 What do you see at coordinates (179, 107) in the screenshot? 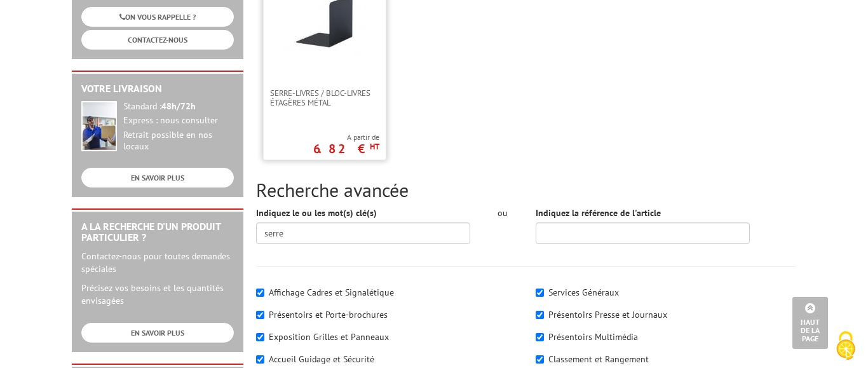
I see `strong: 48h/72h` at bounding box center [179, 107].